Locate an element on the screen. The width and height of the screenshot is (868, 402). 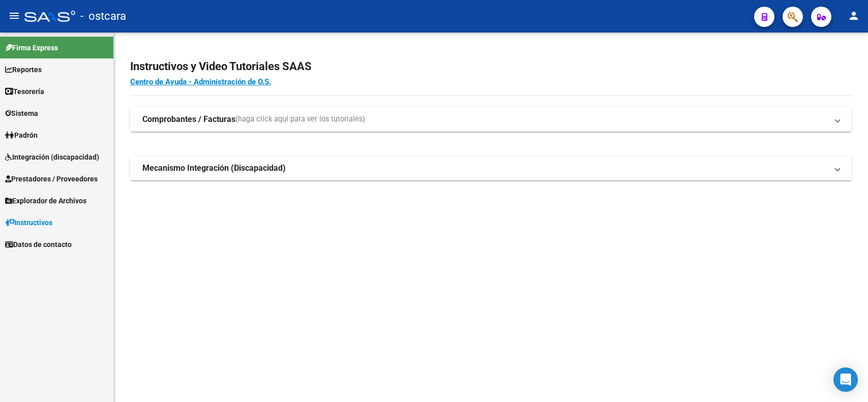
mat-icon: menu is located at coordinates (14, 16).